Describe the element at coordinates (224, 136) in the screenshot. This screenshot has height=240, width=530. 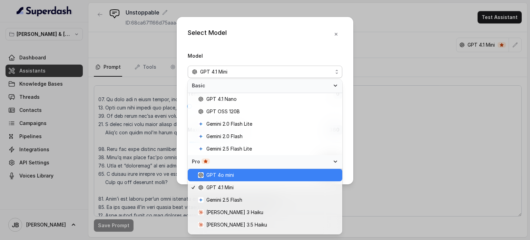
I see `span: Gemini 2.0 Flash` at that location.